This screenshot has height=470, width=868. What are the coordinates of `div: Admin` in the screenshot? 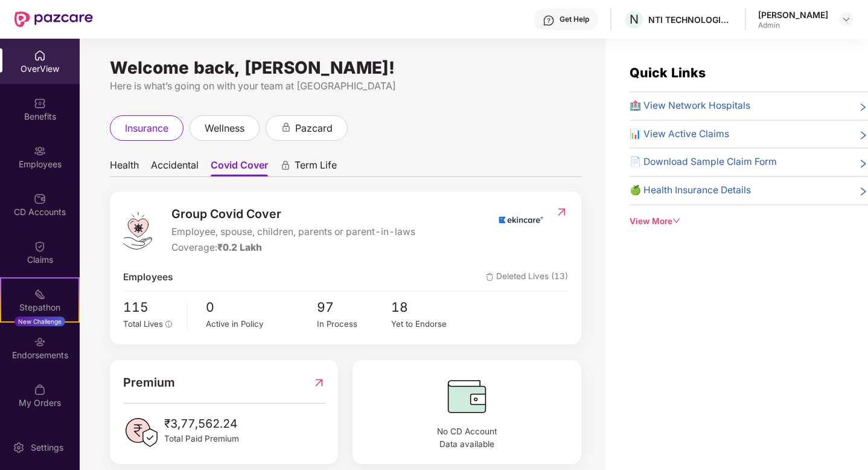 It's located at (793, 26).